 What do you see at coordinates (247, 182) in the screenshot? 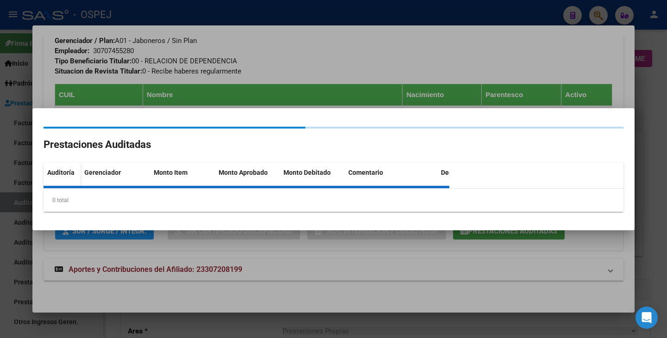
I see `datatable-header-cell: Monto Aprobado` at bounding box center [247, 182].